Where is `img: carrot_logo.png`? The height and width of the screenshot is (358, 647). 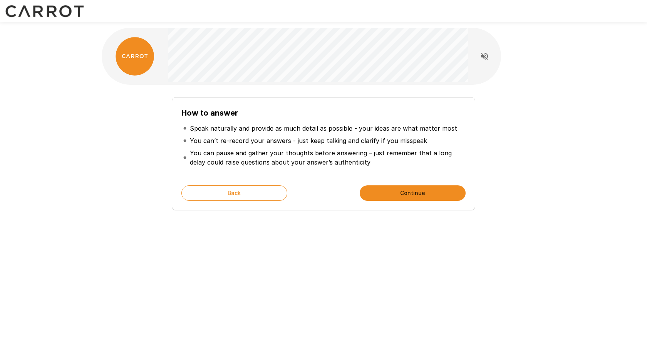
img: carrot_logo.png is located at coordinates (135, 56).